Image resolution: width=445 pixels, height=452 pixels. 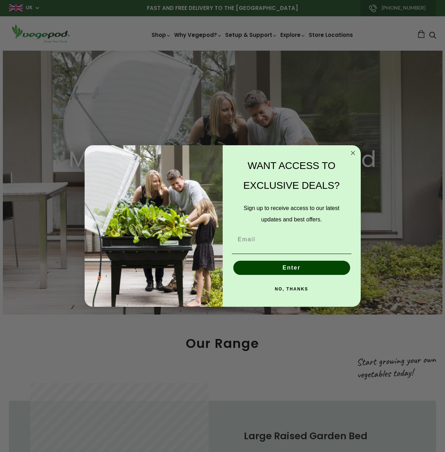 I want to click on img: underline, so click(x=292, y=253).